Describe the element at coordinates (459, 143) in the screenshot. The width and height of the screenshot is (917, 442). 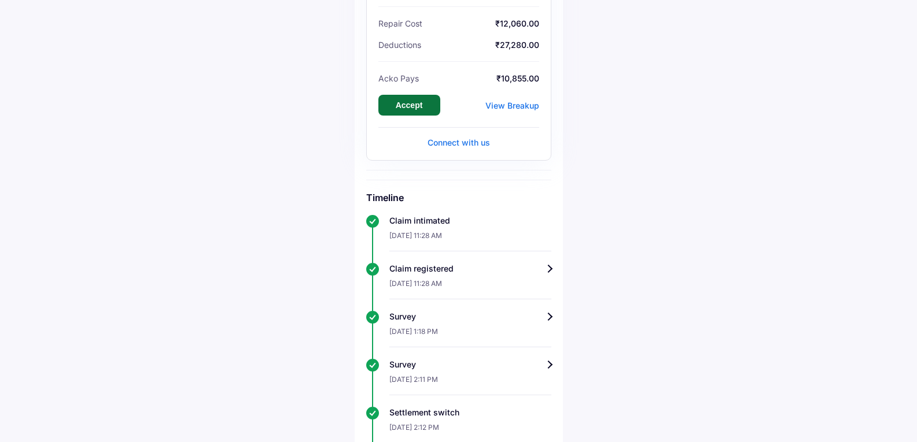
I see `div: Connect with us` at that location.